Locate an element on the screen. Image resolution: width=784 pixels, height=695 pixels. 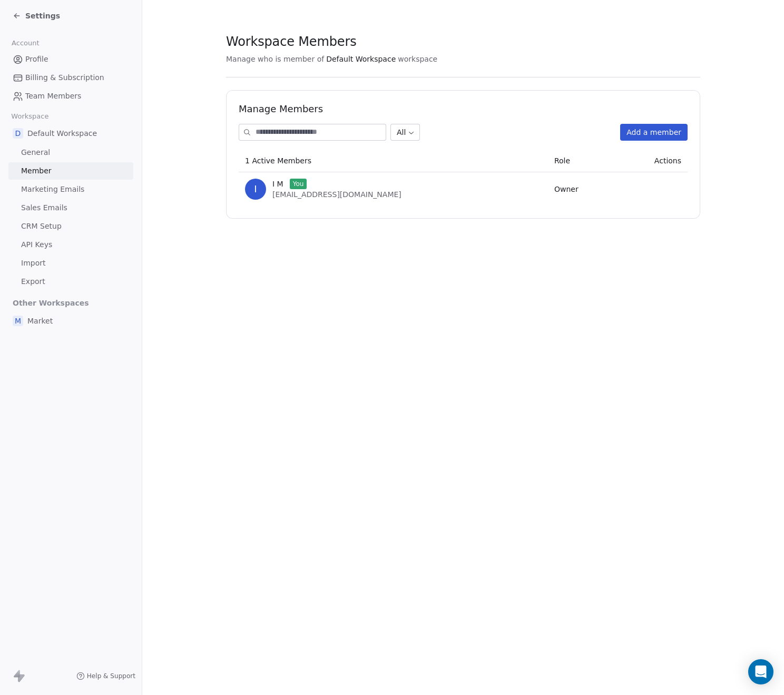
span: Import is located at coordinates (33, 263).